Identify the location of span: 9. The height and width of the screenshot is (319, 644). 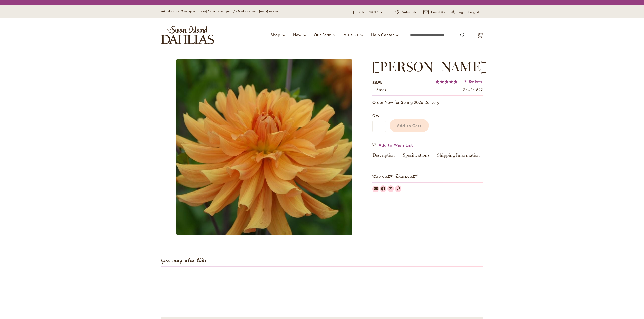
(465, 81).